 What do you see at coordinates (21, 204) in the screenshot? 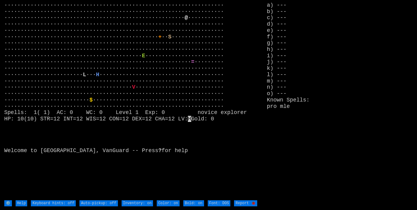
I see `input: Help` at bounding box center [21, 204].